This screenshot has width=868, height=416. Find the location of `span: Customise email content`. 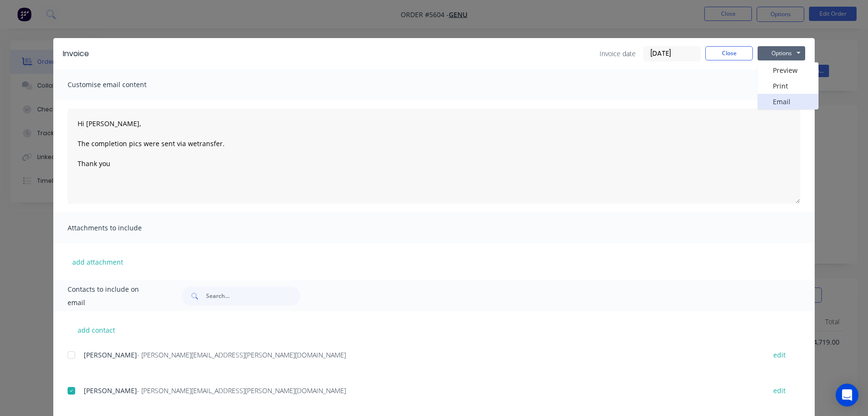

span: Customise email content is located at coordinates (120, 84).